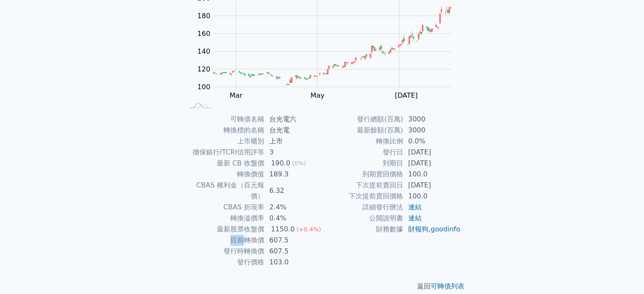 The height and width of the screenshot is (294, 644). I want to click on tspan: Mar, so click(236, 95).